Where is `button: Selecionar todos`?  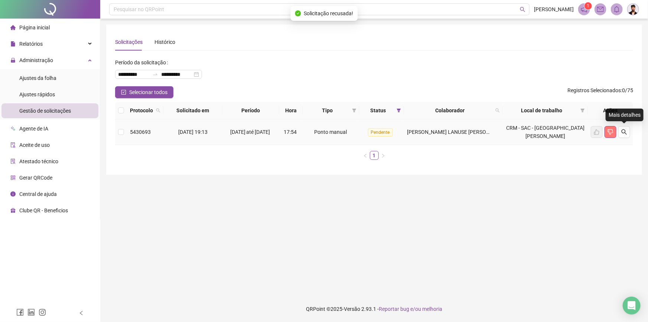 button: Selecionar todos is located at coordinates (144, 92).